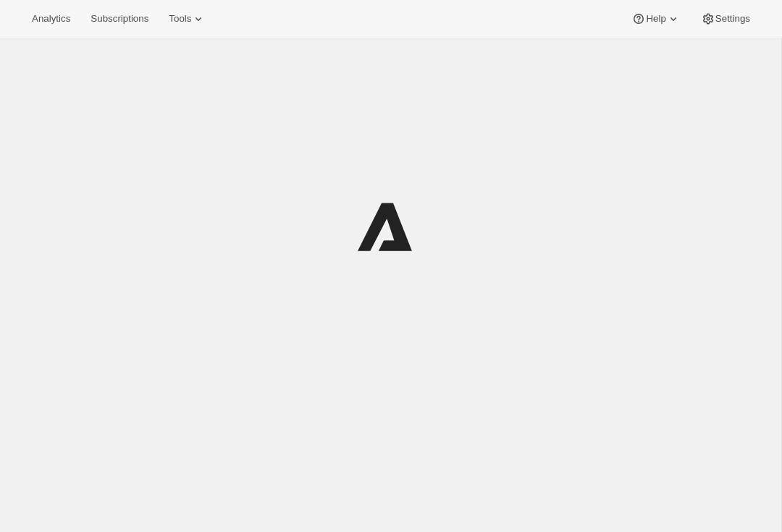 This screenshot has height=532, width=782. I want to click on button: Settings, so click(725, 18).